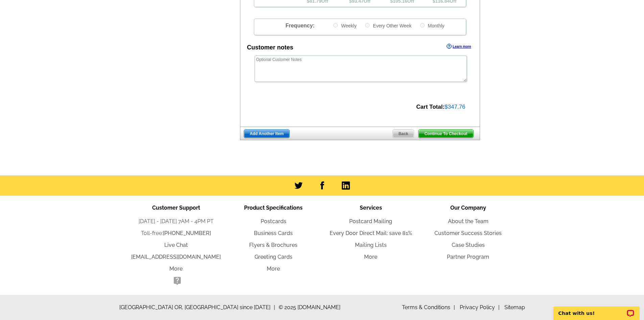  I want to click on span: Services, so click(371, 208).